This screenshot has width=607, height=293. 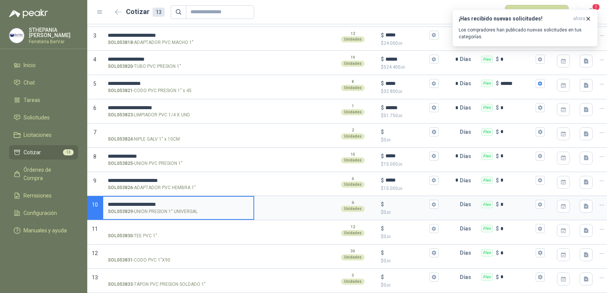 What do you see at coordinates (95, 132) in the screenshot?
I see `span: 7` at bounding box center [95, 132].